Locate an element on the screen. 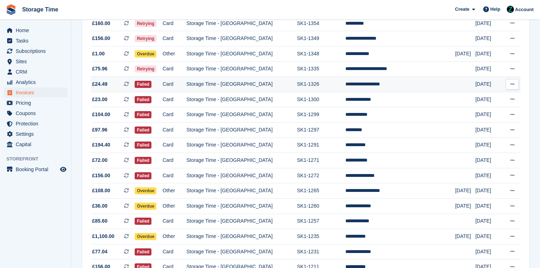 Image resolution: width=540 pixels, height=268 pixels. span: Invoices is located at coordinates (37, 93).